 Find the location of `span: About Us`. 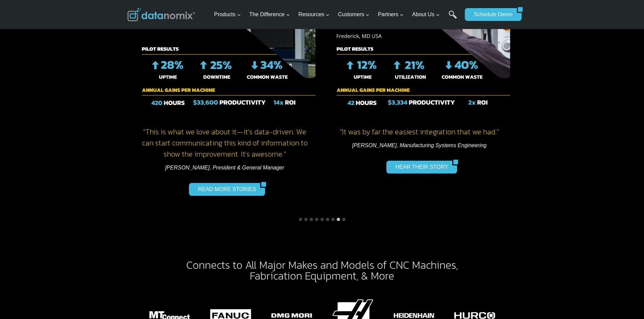

span: About Us is located at coordinates (426, 15).